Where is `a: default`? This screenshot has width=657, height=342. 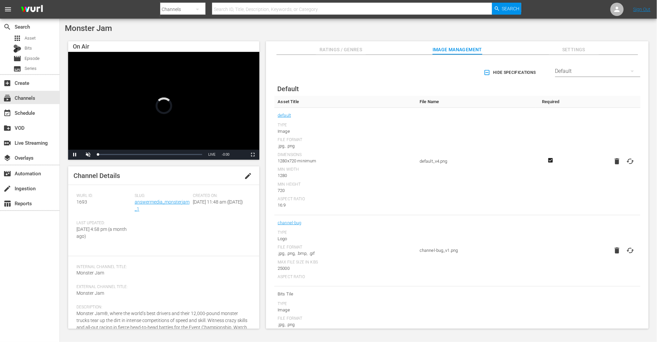 a: default is located at coordinates (284, 115).